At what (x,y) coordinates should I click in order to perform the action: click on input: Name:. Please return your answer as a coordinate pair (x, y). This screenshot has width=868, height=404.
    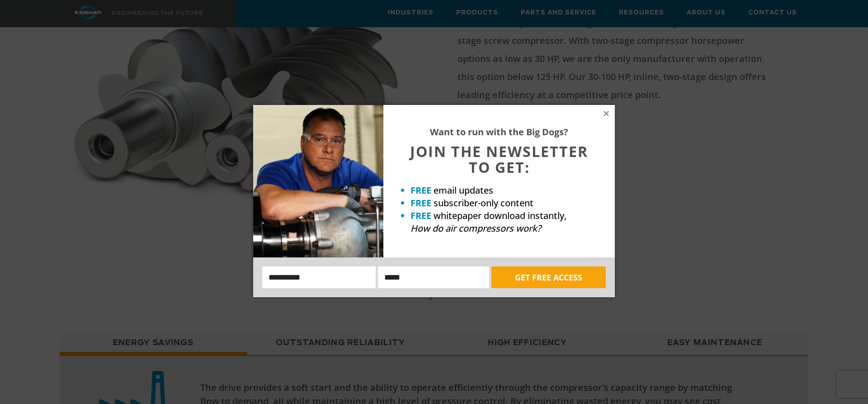
    Looking at the image, I should click on (318, 277).